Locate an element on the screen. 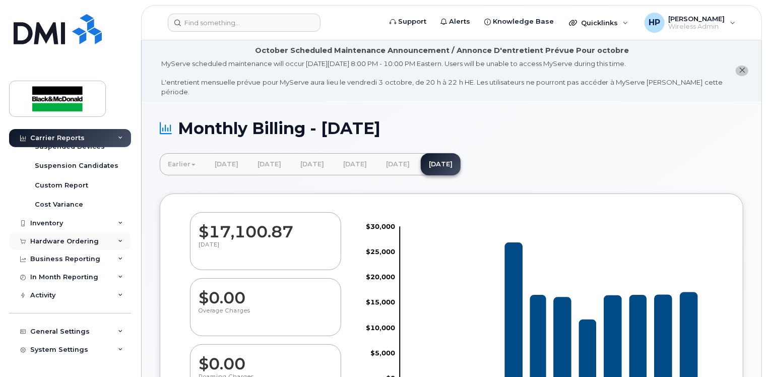 The width and height of the screenshot is (767, 377). button: close notification is located at coordinates (742, 71).